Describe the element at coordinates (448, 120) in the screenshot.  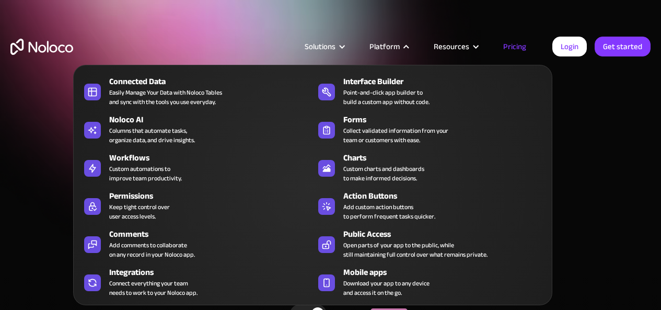
I see `div: Forms` at that location.